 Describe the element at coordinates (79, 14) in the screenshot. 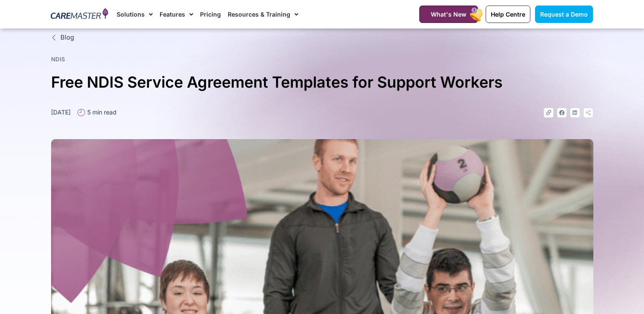

I see `img: CareMaster Logo` at that location.